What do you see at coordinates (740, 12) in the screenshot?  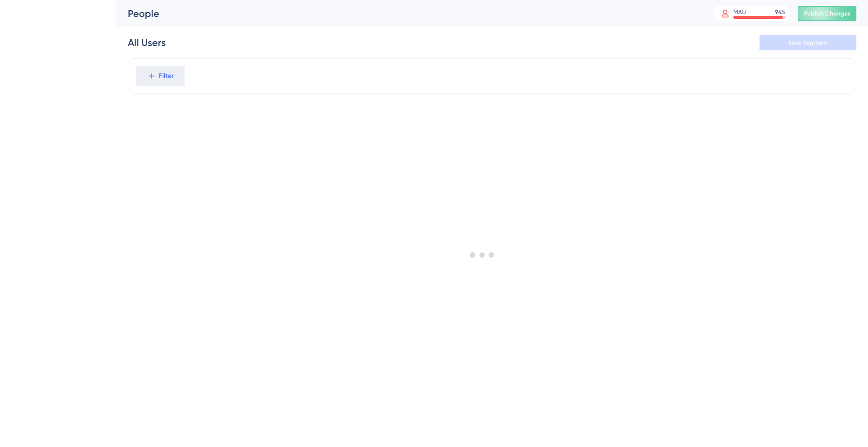 I see `div: MAU` at bounding box center [740, 12].